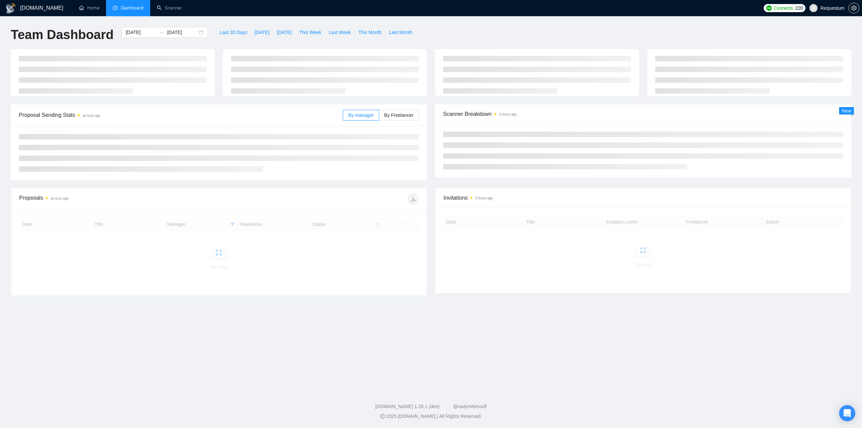  What do you see at coordinates (643, 114) in the screenshot?
I see `span: Scanner Breakdown` at bounding box center [643, 114].